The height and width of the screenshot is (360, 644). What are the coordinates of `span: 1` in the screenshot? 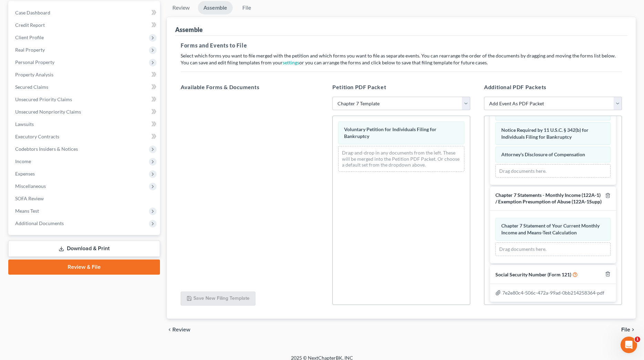 It's located at (638, 340).